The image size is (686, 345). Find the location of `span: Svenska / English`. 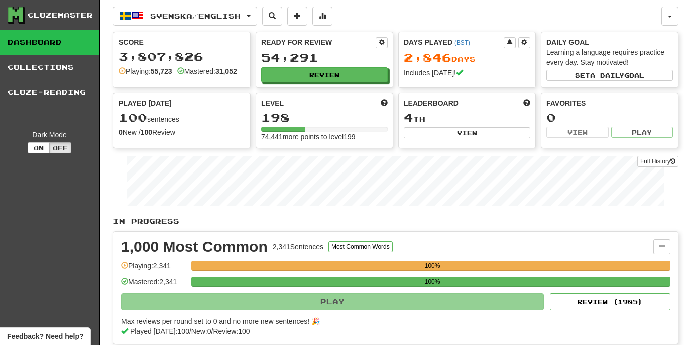

span: Svenska / English is located at coordinates (195, 16).